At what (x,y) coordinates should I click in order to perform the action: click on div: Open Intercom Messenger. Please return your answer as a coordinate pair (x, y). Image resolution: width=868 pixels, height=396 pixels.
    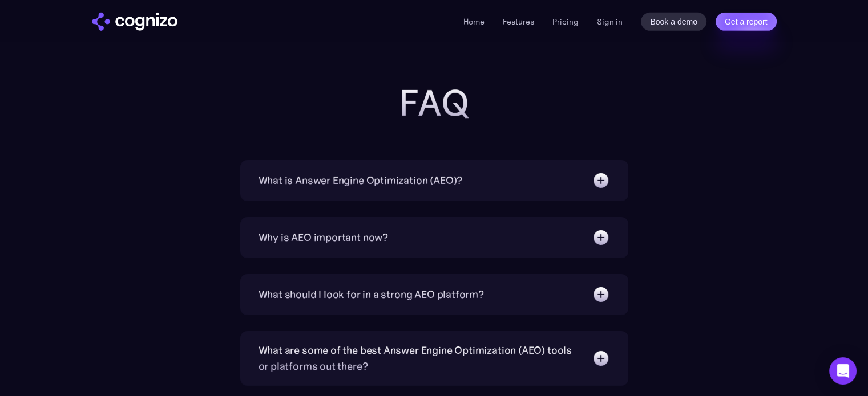
    Looking at the image, I should click on (843, 371).